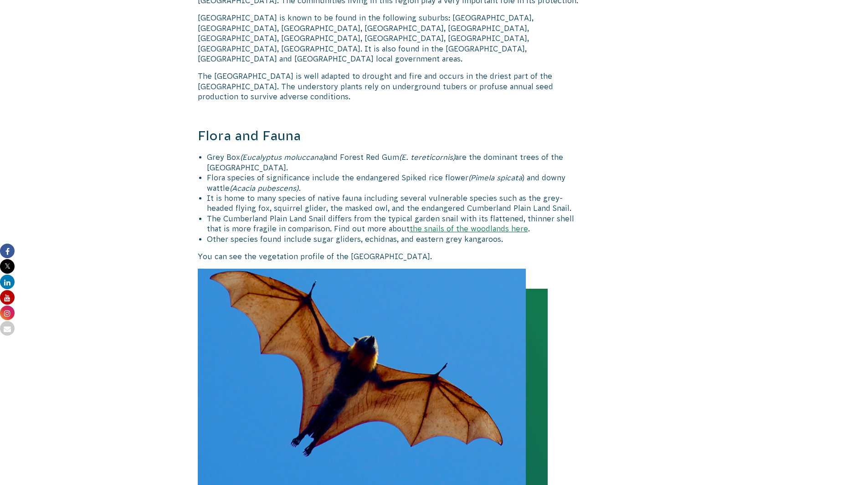  What do you see at coordinates (283, 157) in the screenshot?
I see `span: (Eucalyptus moluccana)` at bounding box center [283, 157].